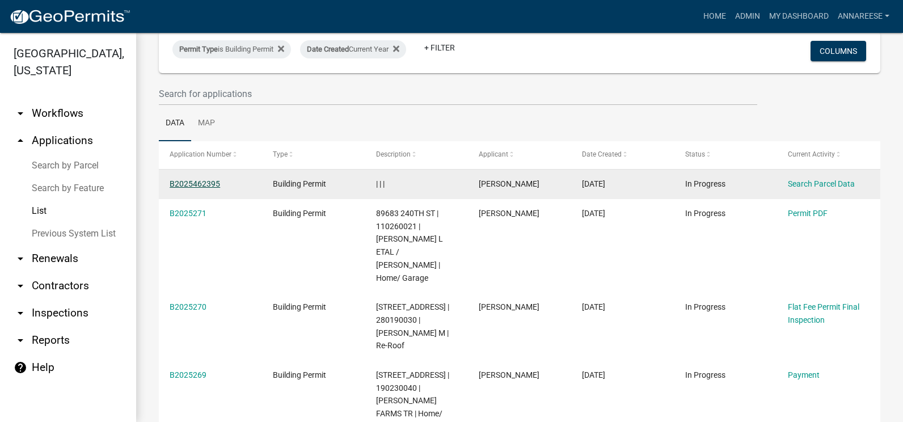  I want to click on span: 08/08/2025, so click(593, 375).